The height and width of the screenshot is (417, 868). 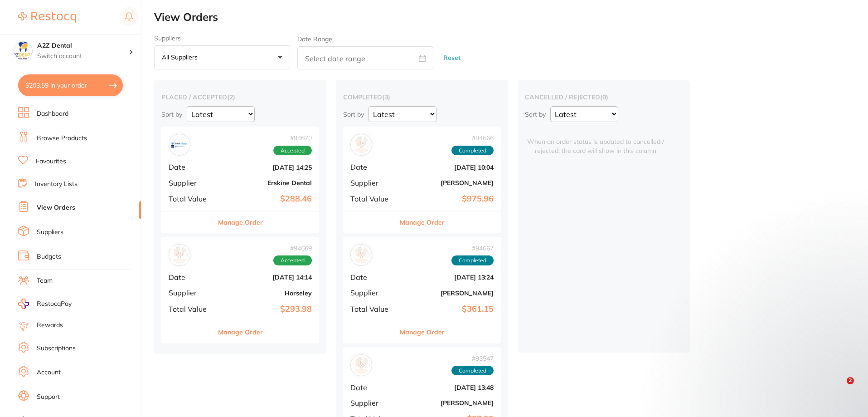 What do you see at coordinates (448, 309) in the screenshot?
I see `b: $361.15` at bounding box center [448, 309].